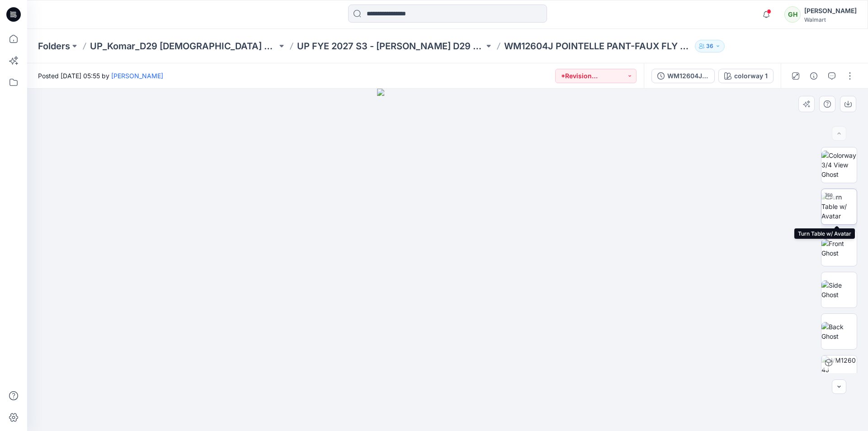  Describe the element at coordinates (710, 46) in the screenshot. I see `button: 36` at that location.